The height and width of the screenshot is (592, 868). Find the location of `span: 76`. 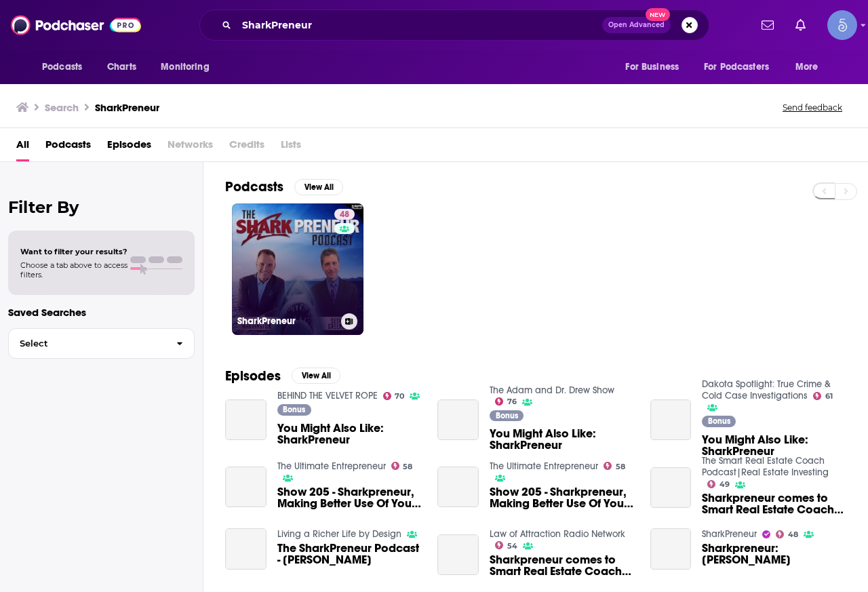

span: 76 is located at coordinates (512, 401).